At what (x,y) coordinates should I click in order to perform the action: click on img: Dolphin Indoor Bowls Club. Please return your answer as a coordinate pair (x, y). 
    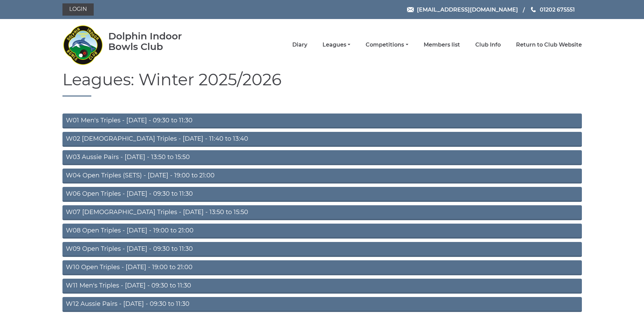
    Looking at the image, I should click on (83, 45).